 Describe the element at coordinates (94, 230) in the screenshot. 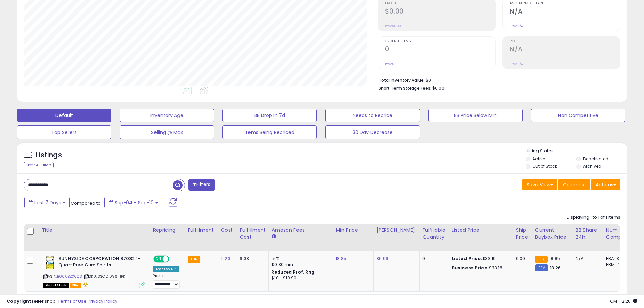

I see `div: Title` at that location.